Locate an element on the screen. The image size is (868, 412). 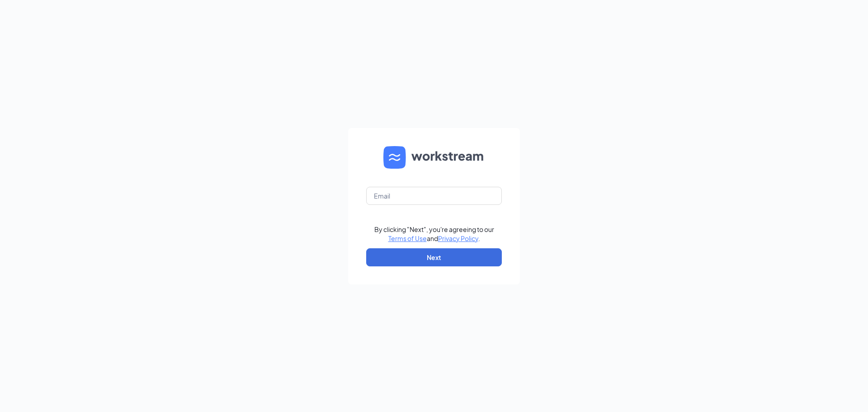
div: By clicking "Next", you're agreeing to our and . is located at coordinates (434, 233).